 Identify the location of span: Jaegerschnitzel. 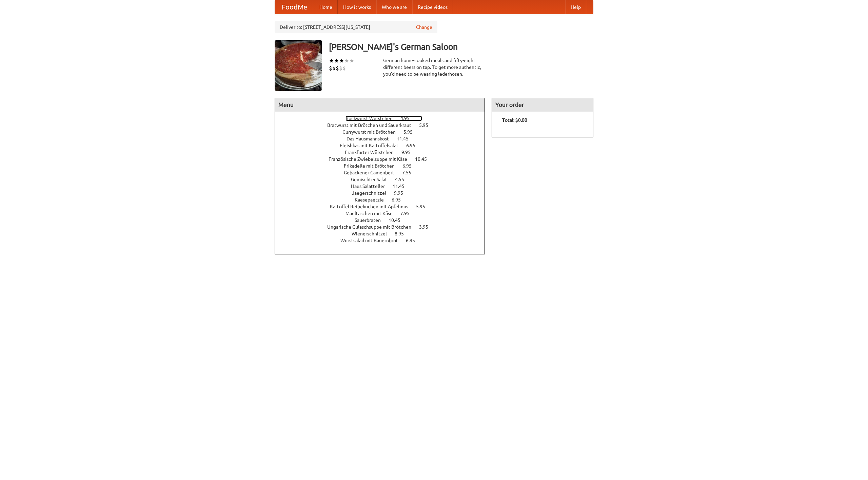
(372, 193).